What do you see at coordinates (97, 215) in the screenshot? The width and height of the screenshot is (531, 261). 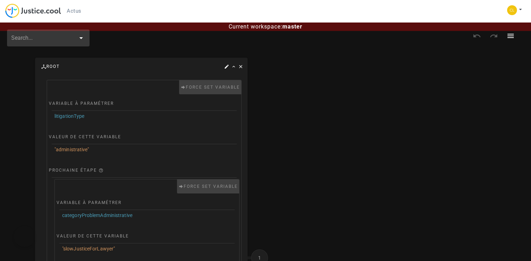 I see `span: categoryProblemAdministrative` at bounding box center [97, 215].